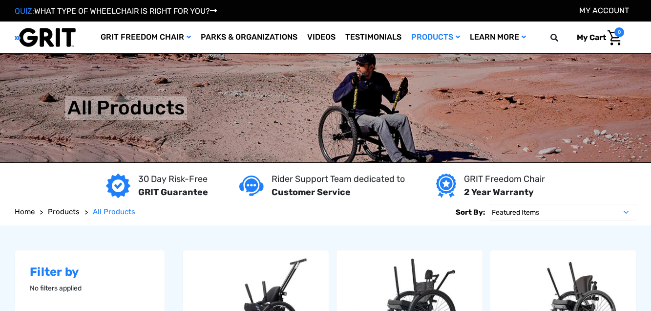  I want to click on strong: 2 Year Warranty, so click(499, 192).